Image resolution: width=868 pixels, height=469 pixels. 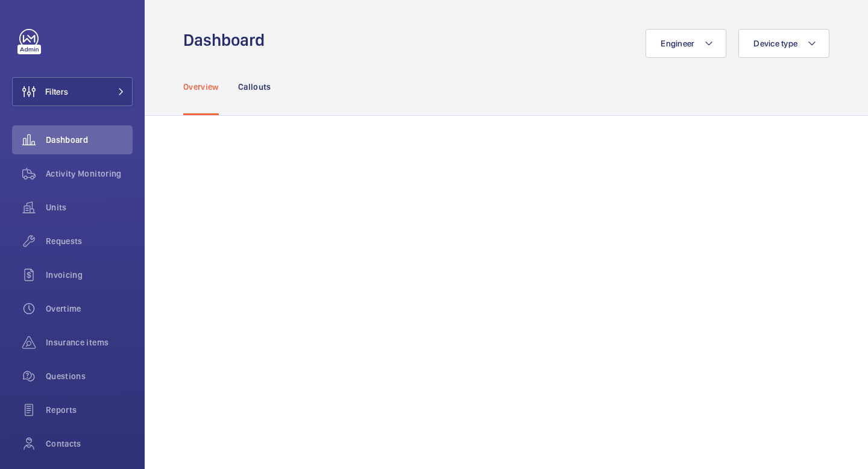 I want to click on span: Overtime, so click(x=89, y=309).